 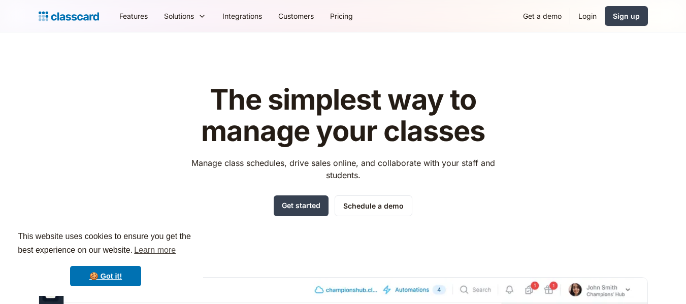 I want to click on a: Login, so click(x=587, y=16).